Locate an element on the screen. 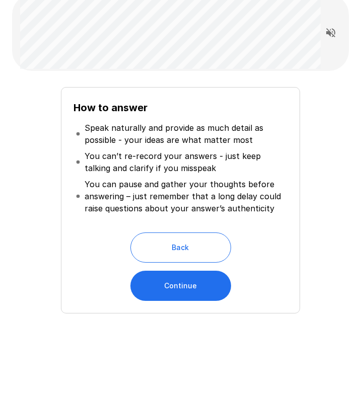  button: Read questions aloud is located at coordinates (331, 33).